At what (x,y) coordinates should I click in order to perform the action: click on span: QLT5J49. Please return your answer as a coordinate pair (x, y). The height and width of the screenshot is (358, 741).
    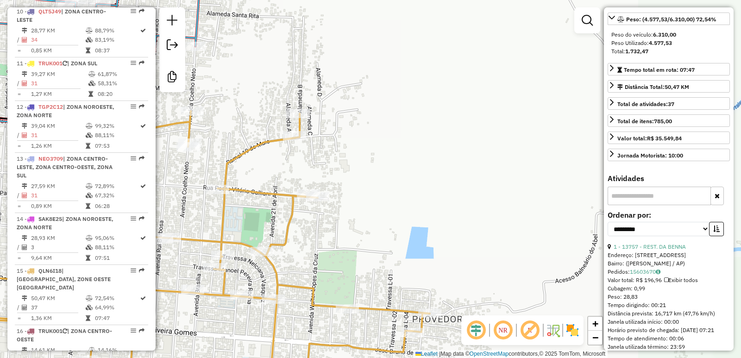
    Looking at the image, I should click on (50, 11).